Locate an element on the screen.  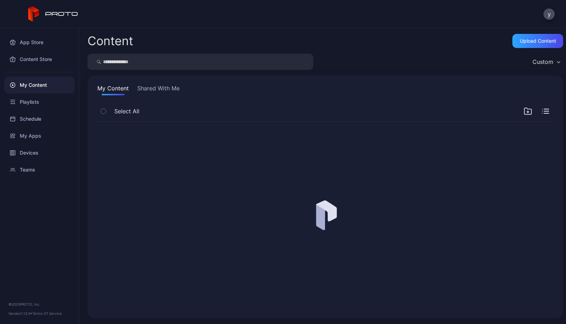
div: My Content is located at coordinates (39, 85).